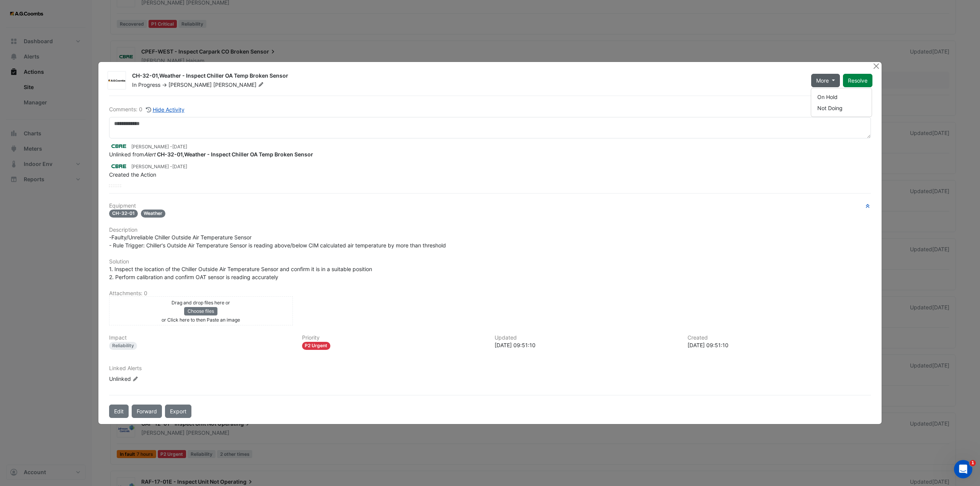 The width and height of the screenshot is (980, 486). I want to click on h6: Created, so click(779, 338).